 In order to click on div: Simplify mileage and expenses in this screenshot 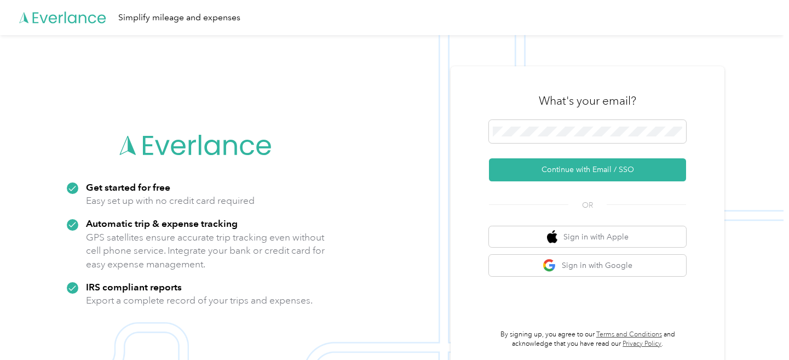, I will do `click(179, 18)`.